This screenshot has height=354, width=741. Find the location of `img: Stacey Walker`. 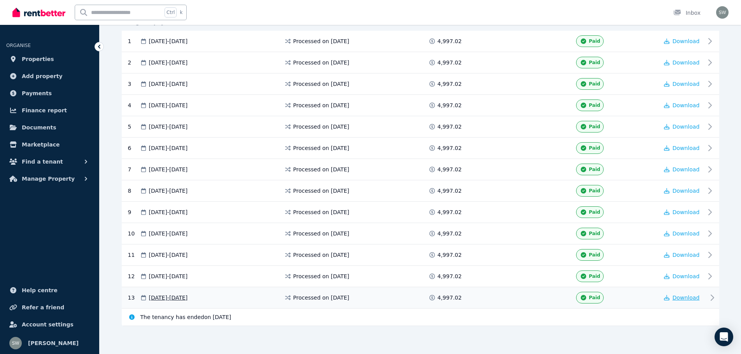

img: Stacey Walker is located at coordinates (16, 343).